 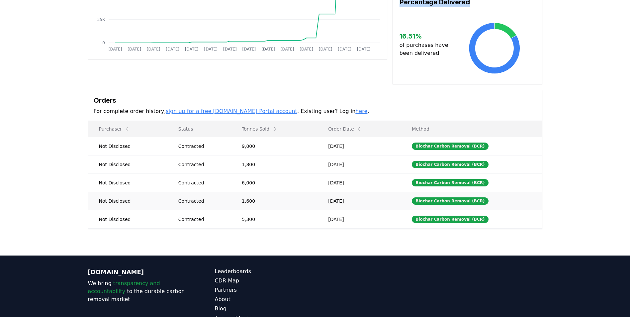 I want to click on p: For complete order history, . Existing user? Log in ., so click(x=315, y=111).